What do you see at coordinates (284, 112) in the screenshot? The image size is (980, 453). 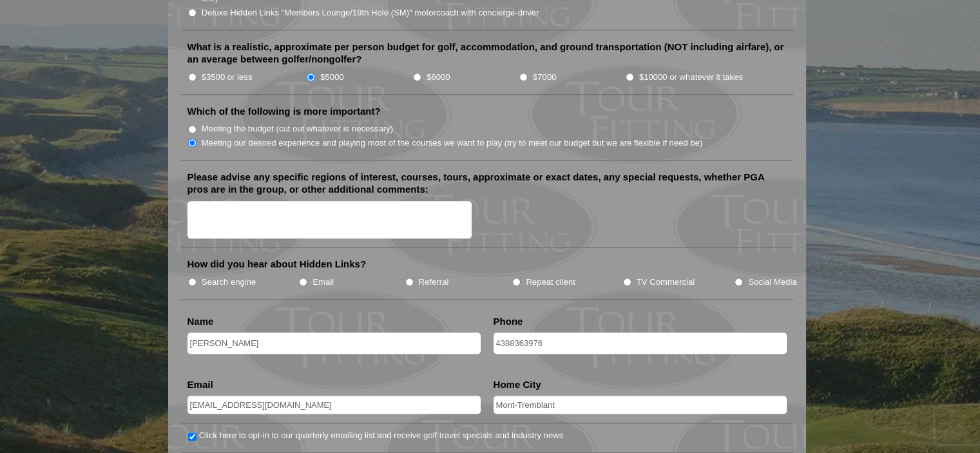 I see `label: Which of the following is more important?` at bounding box center [284, 112].